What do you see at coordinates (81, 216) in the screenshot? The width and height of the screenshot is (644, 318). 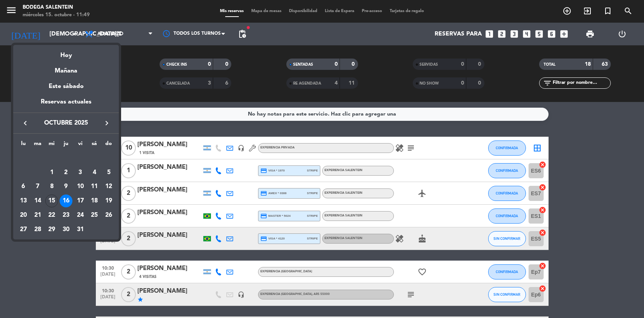 I see `td: 24 de octubre de 2025` at bounding box center [81, 216].